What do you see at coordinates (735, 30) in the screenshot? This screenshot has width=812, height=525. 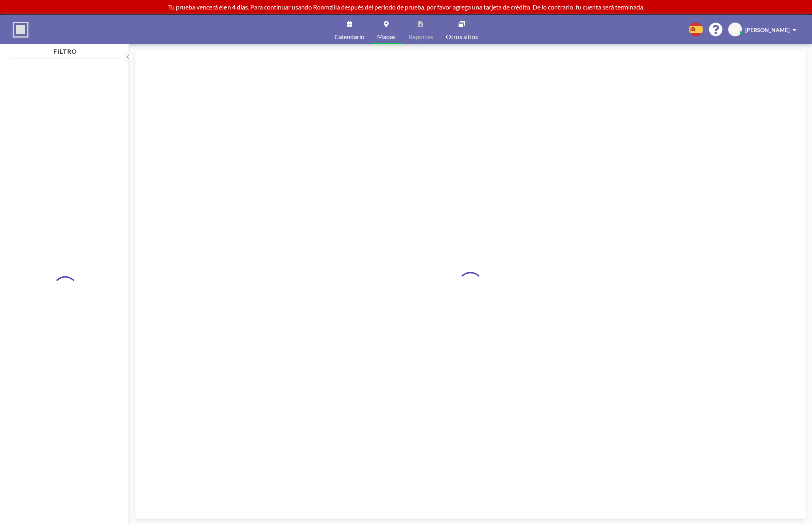 I see `span: AG` at bounding box center [735, 30].